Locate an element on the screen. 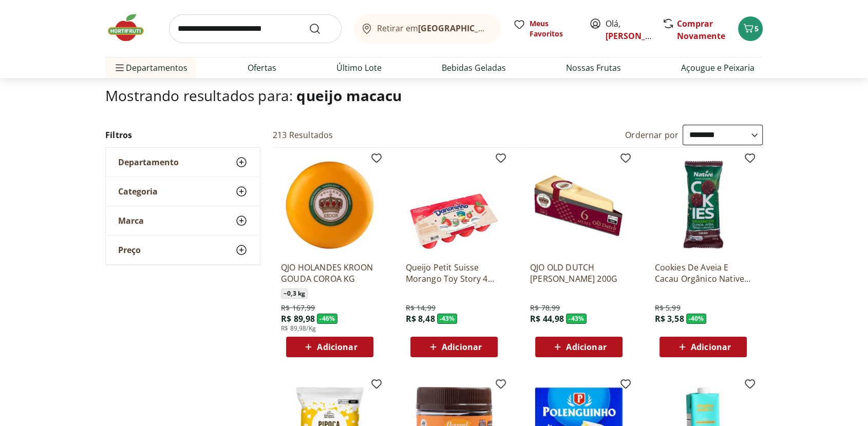 The height and width of the screenshot is (426, 868). img: QJO OLD DUTCH VINCENT KROON 200G is located at coordinates (579, 205).